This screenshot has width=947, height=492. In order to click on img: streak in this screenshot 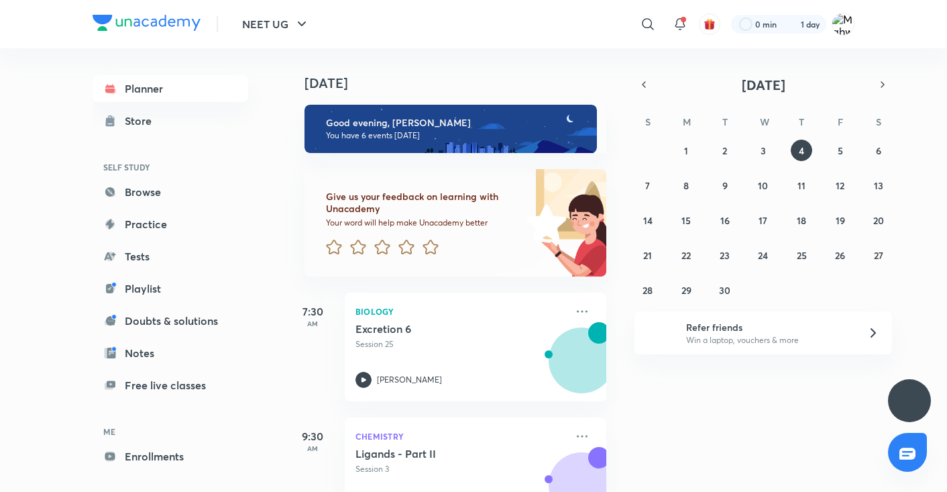, I will do `click(792, 24)`.